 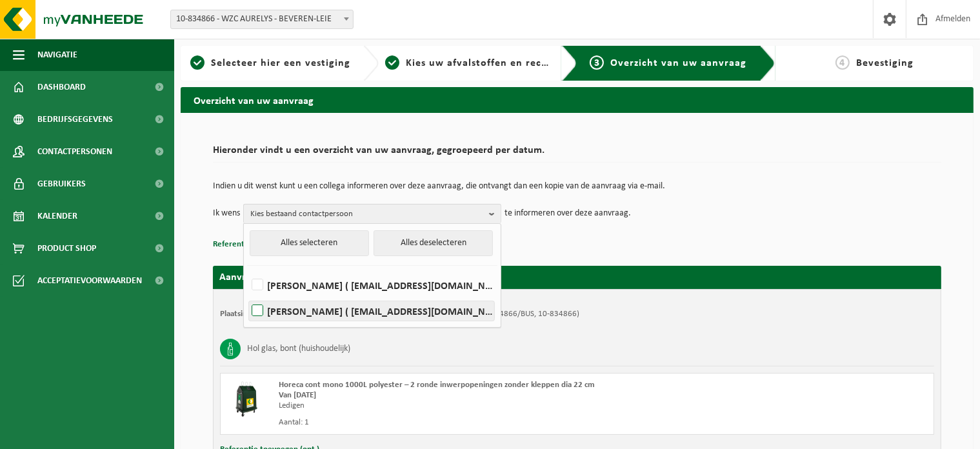 What do you see at coordinates (262, 245) in the screenshot?
I see `button: Referentie toevoegen (opt.)` at bounding box center [262, 245].